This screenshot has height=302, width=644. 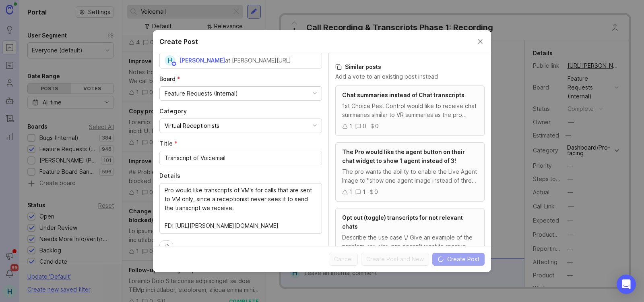 I want to click on span: Board (required), so click(x=170, y=79).